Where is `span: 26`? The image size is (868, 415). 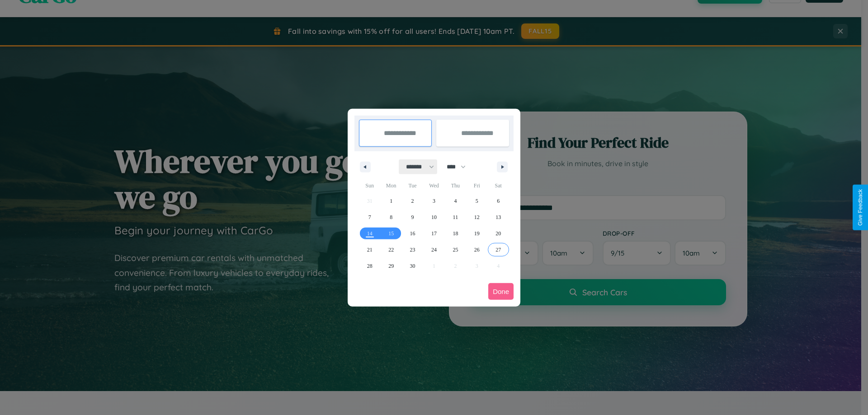
span: 26 is located at coordinates (477, 250).